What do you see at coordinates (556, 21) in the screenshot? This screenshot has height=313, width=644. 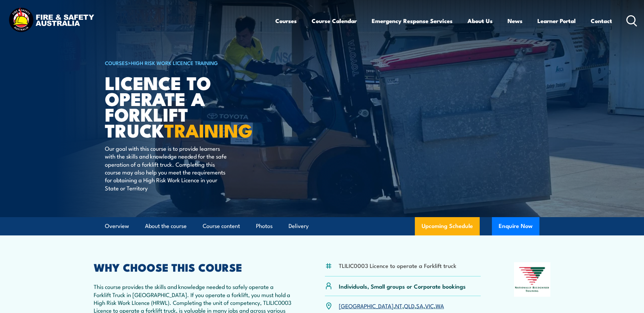 I see `a: Learner Portal` at bounding box center [556, 21].